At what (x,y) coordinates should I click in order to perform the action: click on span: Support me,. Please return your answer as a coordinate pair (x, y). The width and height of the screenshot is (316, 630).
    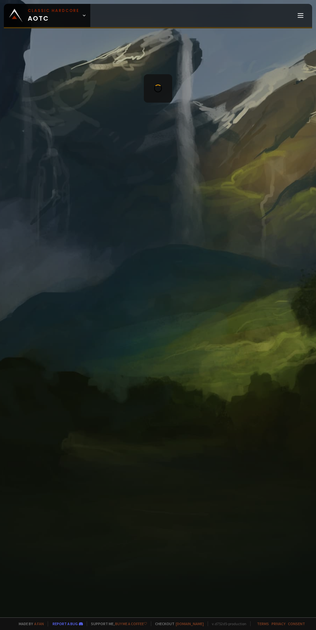
    Looking at the image, I should click on (117, 624).